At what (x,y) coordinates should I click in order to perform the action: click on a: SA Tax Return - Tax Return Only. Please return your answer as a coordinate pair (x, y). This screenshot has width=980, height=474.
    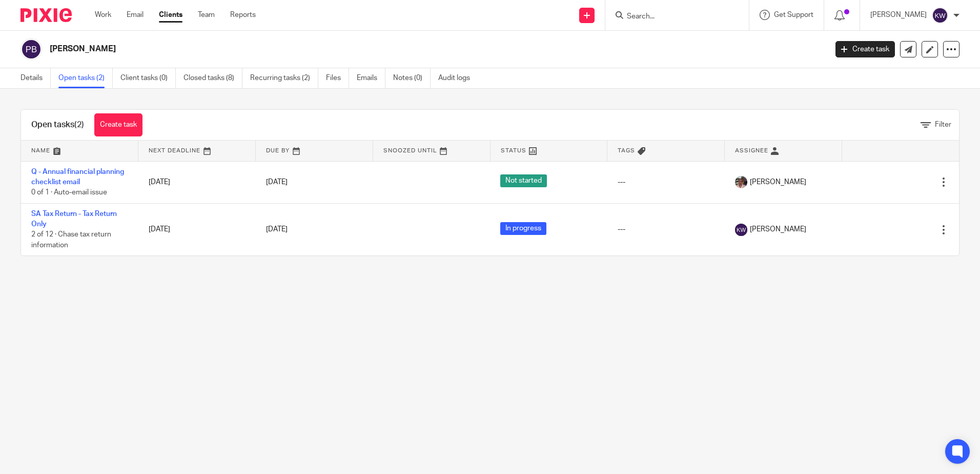
    Looking at the image, I should click on (74, 219).